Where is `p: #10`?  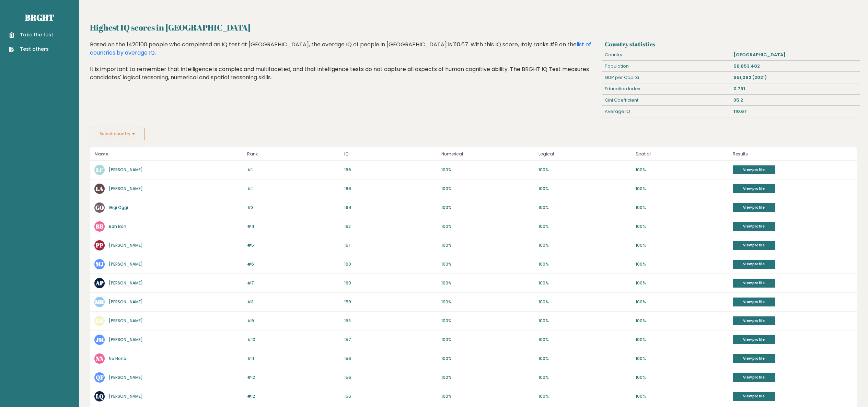 p: #10 is located at coordinates (293, 340).